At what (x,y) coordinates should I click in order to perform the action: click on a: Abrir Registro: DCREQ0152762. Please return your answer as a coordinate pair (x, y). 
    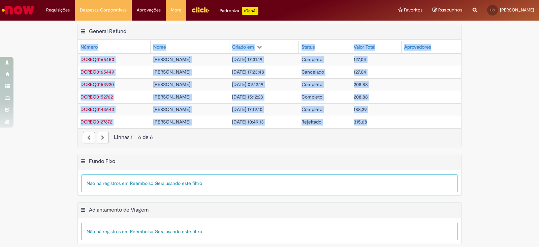
    Looking at the image, I should click on (97, 97).